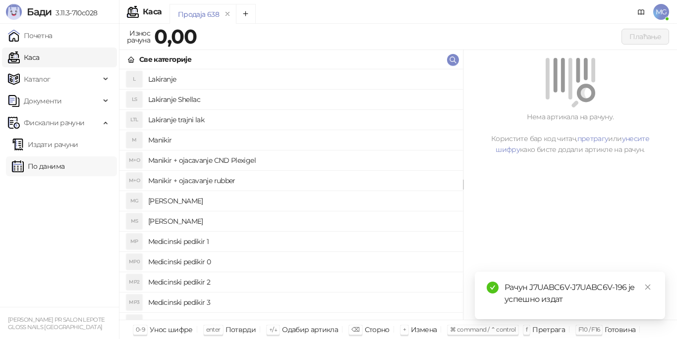  What do you see at coordinates (134, 242) in the screenshot?
I see `div: MP` at bounding box center [134, 242].